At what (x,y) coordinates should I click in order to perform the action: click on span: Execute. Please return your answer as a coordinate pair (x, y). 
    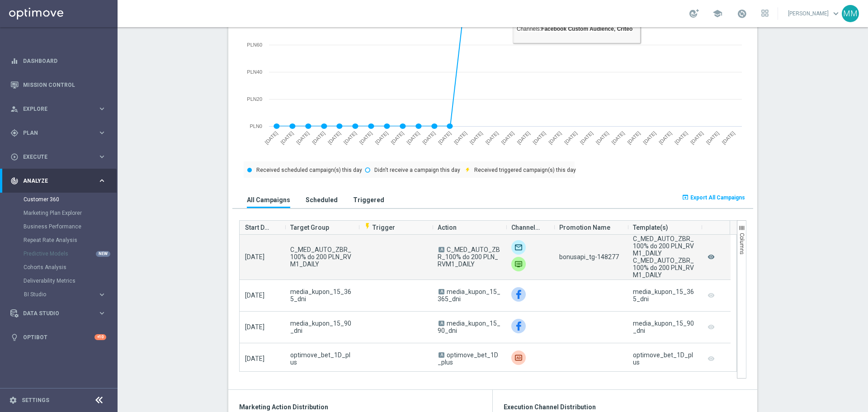
    Looking at the image, I should click on (60, 157).